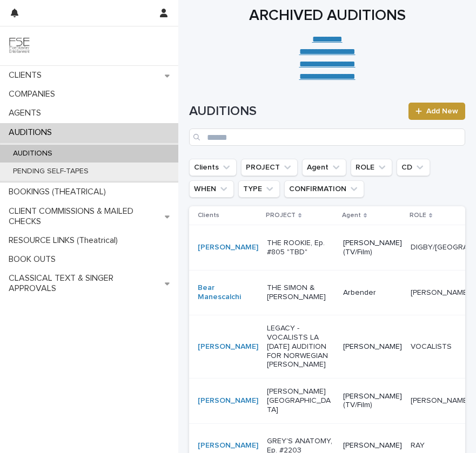  Describe the element at coordinates (351, 216) in the screenshot. I see `p: Agent` at that location.